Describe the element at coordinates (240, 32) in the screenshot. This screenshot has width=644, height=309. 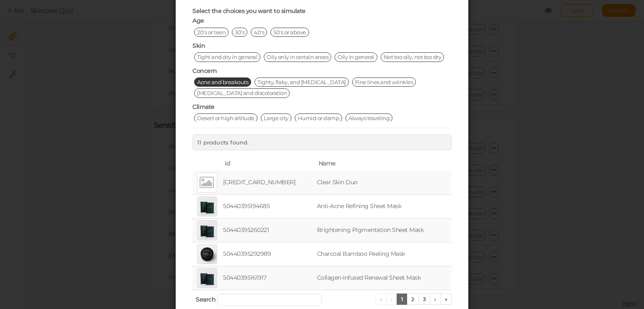
I see `span: 30's` at that location.